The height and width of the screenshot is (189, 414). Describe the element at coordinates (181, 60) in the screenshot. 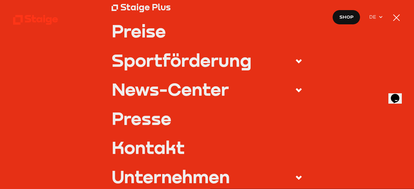

I see `div: Sportförderung` at that location.